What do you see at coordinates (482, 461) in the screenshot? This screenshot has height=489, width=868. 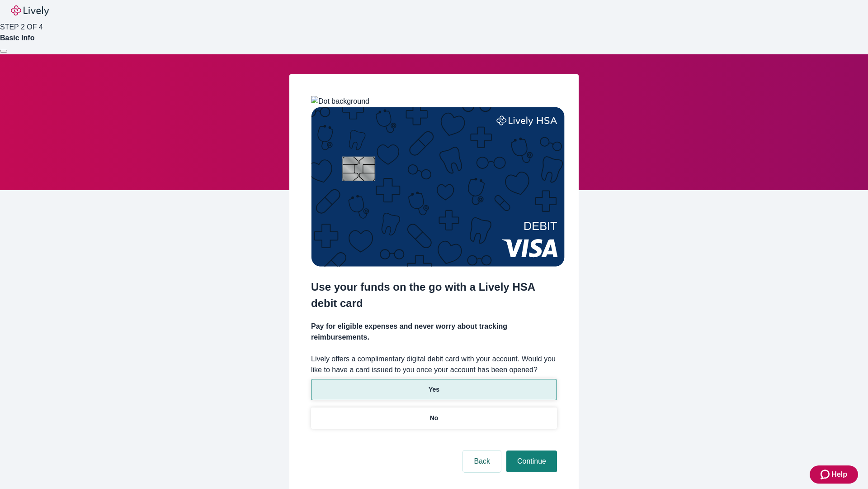 I see `button: Back` at bounding box center [482, 461].